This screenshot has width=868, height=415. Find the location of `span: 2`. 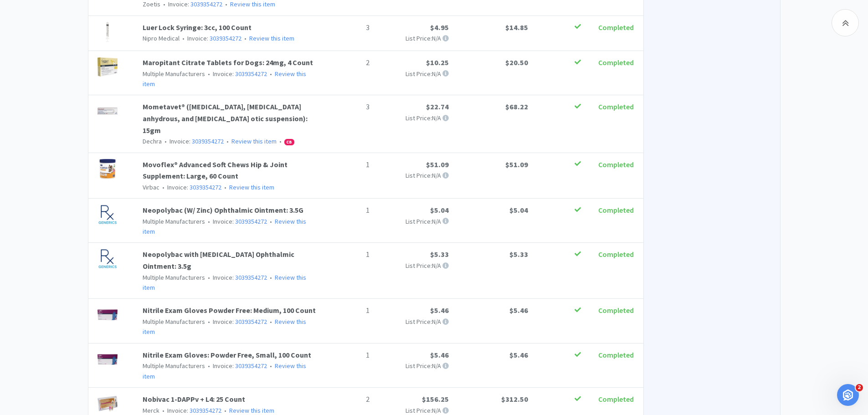

span: 2 is located at coordinates (859, 388).